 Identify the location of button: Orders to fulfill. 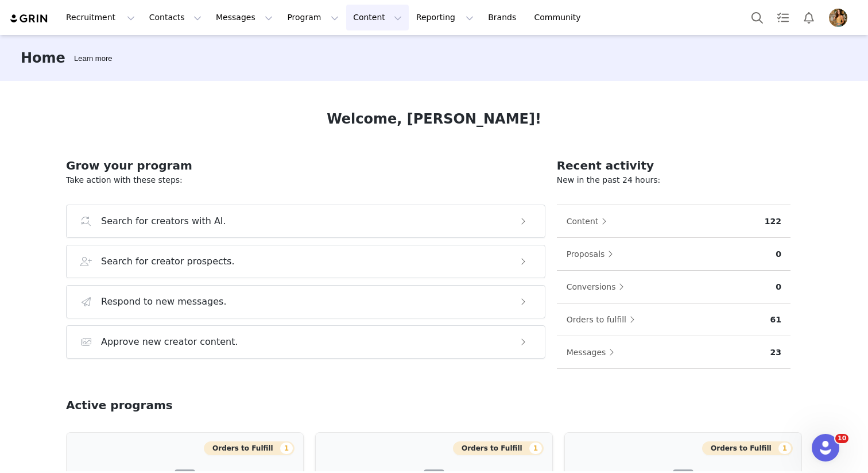
(603, 320).